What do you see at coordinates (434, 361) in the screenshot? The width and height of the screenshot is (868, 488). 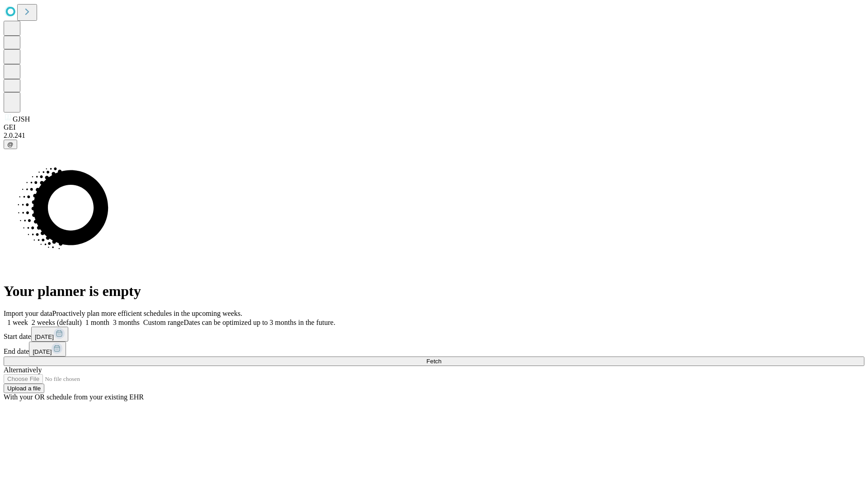 I see `button: Fetch` at bounding box center [434, 361].